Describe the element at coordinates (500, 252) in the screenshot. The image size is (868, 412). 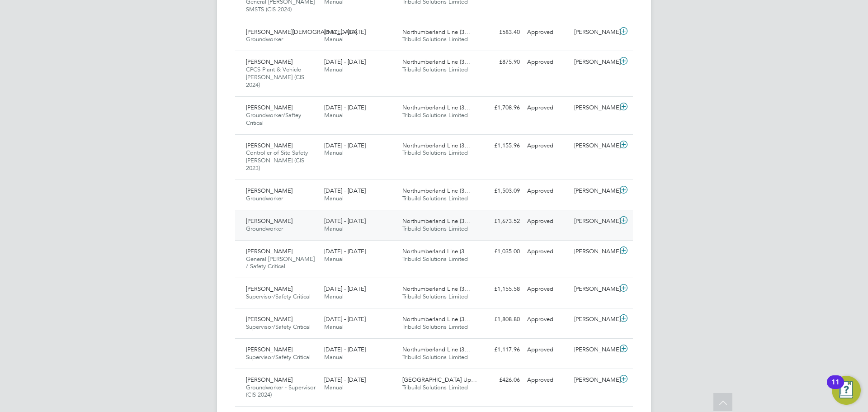
I see `div: £1,035.00` at that location.